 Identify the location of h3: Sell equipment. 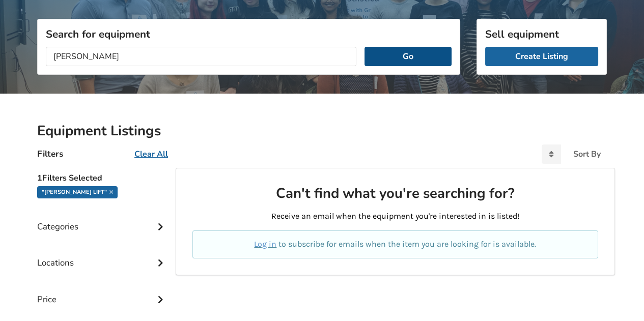
(542, 34).